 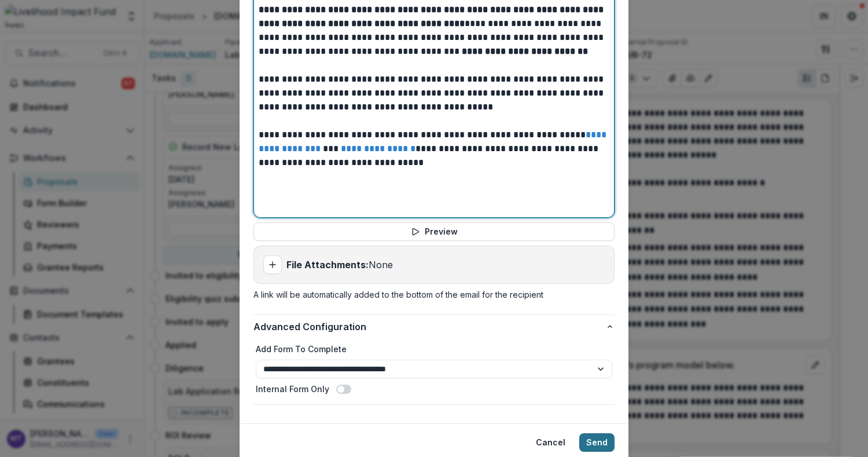 What do you see at coordinates (272, 265) in the screenshot?
I see `button: Add attachment` at bounding box center [272, 265].